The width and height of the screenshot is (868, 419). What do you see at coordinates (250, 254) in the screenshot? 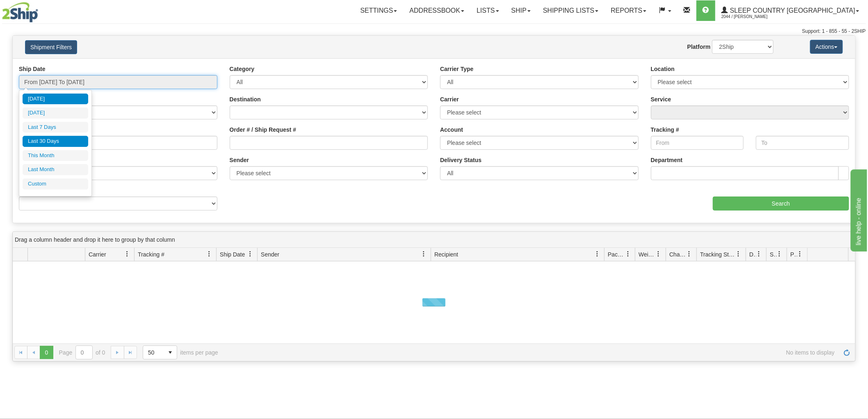
I see `a: Ship Date filter column settings` at bounding box center [250, 254].